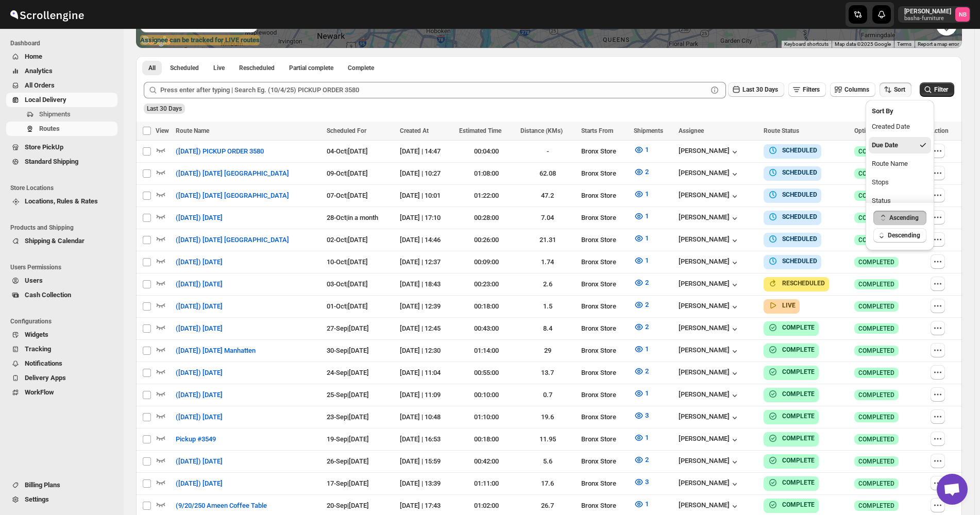 Image resolution: width=980 pixels, height=515 pixels. I want to click on img: ScrollEngine, so click(47, 14).